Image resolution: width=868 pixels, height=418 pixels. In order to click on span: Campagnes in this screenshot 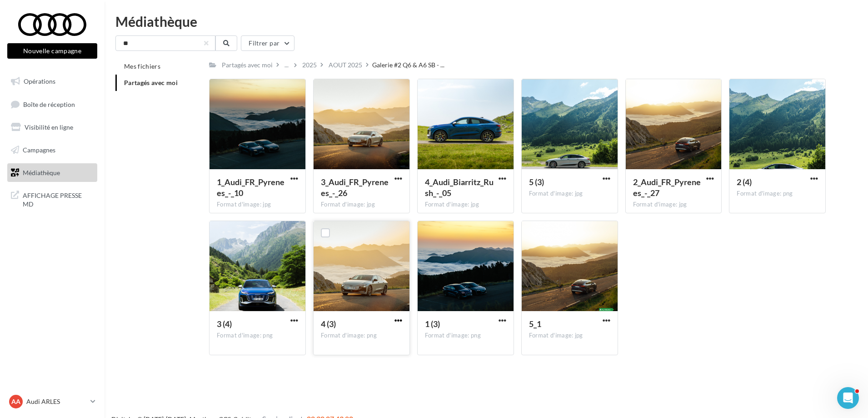, I will do `click(39, 150)`.